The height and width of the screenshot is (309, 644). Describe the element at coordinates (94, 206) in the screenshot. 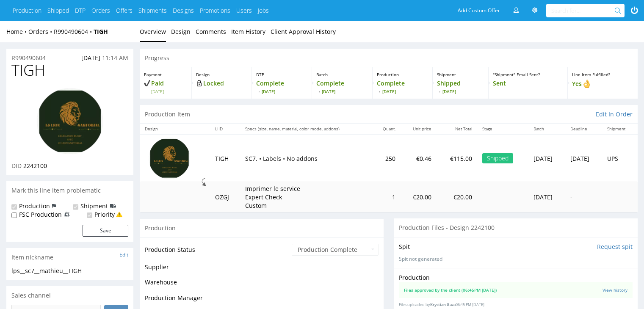

I see `label: Shipment` at that location.